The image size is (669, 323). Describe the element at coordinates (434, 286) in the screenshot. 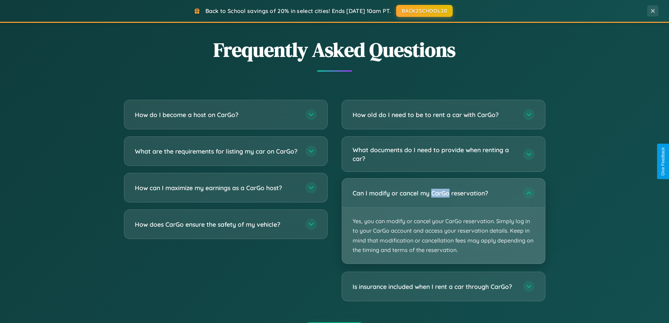

I see `h3: Is insurance included when I rent a car through CarGo?` at that location.